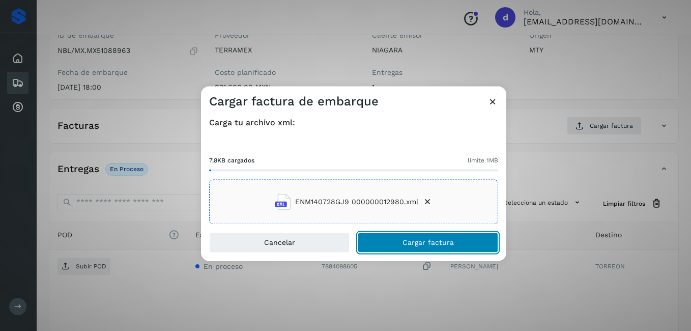  Describe the element at coordinates (428, 243) in the screenshot. I see `span: Cargar factura` at that location.